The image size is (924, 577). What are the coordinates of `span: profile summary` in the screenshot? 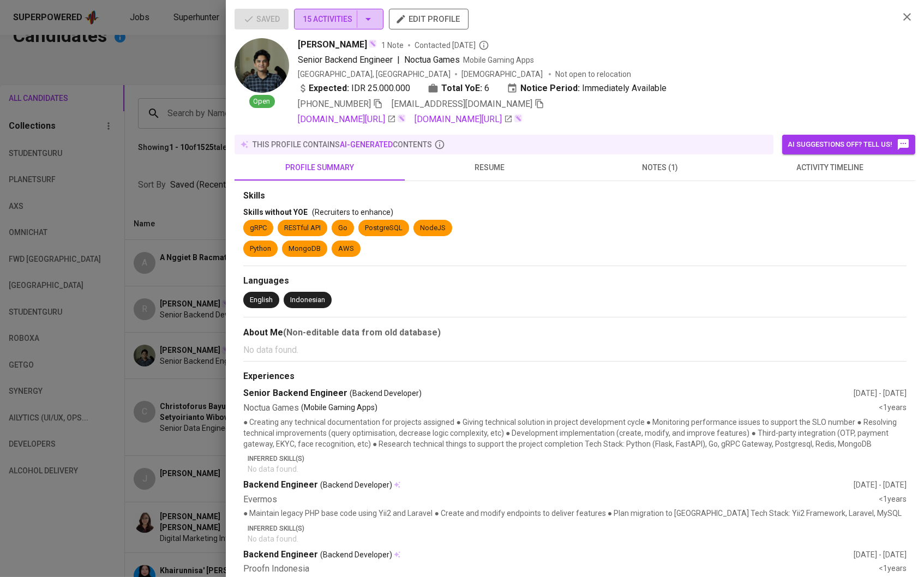 It's located at (320, 168).